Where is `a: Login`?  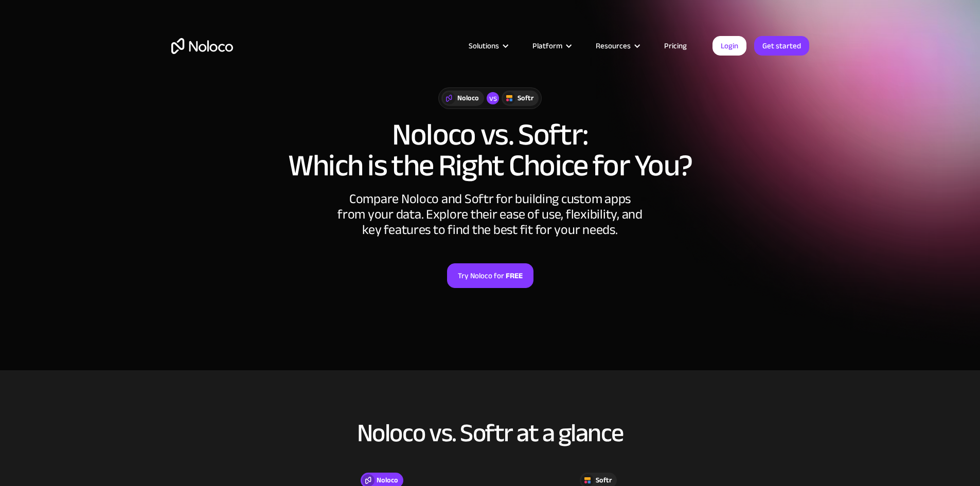 a: Login is located at coordinates (729, 46).